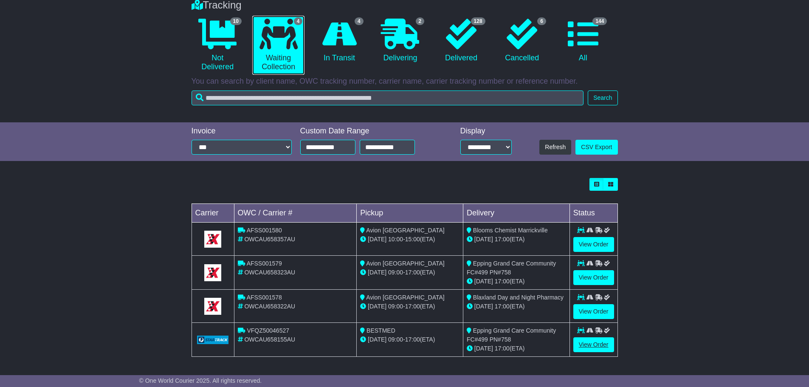 This screenshot has width=809, height=387. What do you see at coordinates (603, 98) in the screenshot?
I see `button: Search` at bounding box center [603, 98].